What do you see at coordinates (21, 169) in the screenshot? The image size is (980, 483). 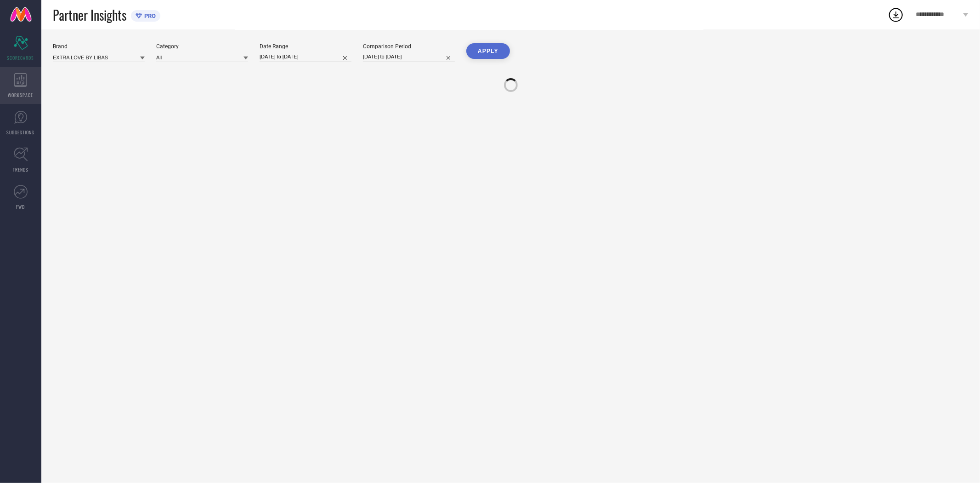 I see `span: TRENDS` at bounding box center [21, 169].